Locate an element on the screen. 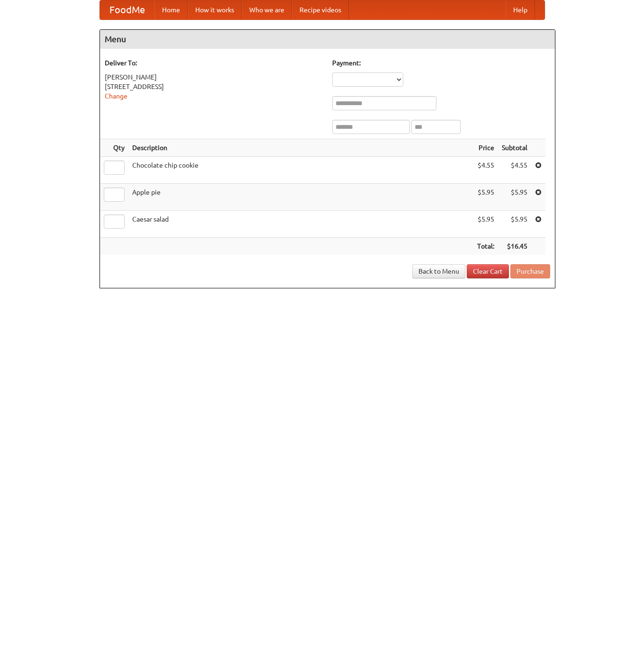  td: Apple pie is located at coordinates (301, 197).